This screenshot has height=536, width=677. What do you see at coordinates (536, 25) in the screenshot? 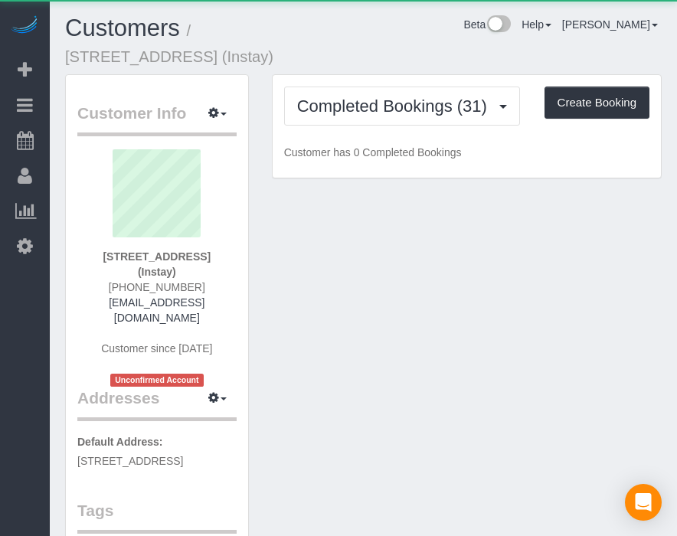
I see `a: Help` at bounding box center [536, 25].